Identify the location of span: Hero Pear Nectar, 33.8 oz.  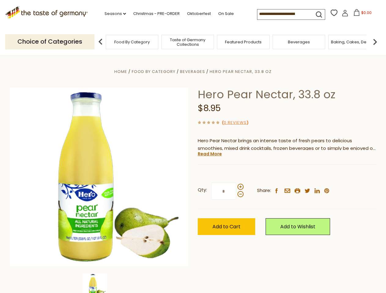
(241, 72).